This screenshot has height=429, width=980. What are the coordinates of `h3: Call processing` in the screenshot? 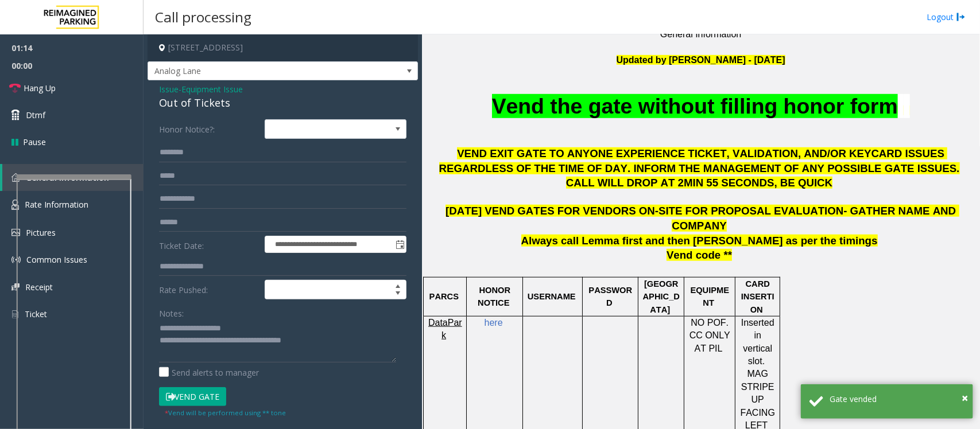 It's located at (203, 17).